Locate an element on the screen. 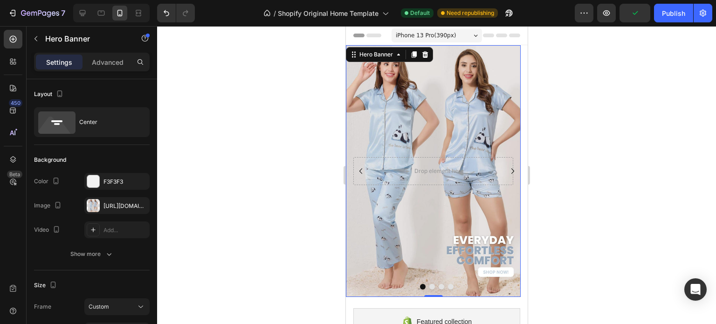  div: Publish is located at coordinates (674, 13).